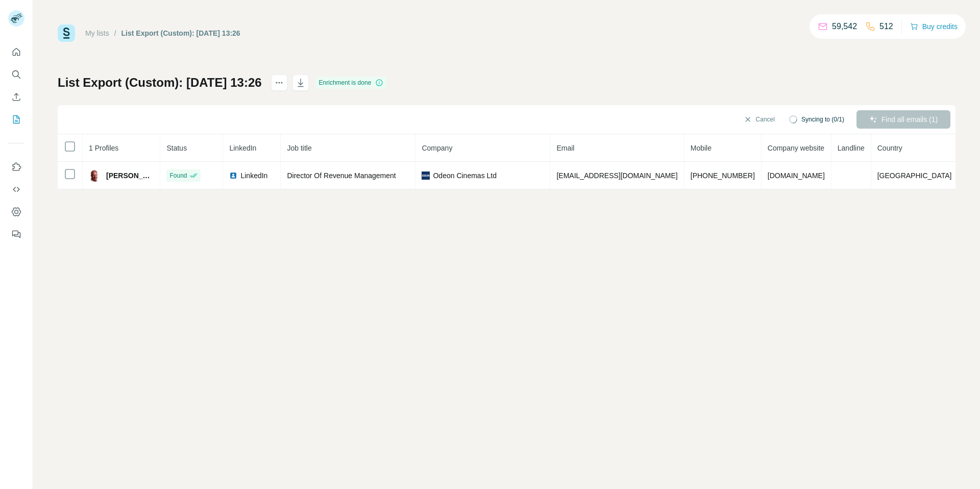 This screenshot has height=489, width=980. What do you see at coordinates (886, 27) in the screenshot?
I see `p: 512` at bounding box center [886, 27].